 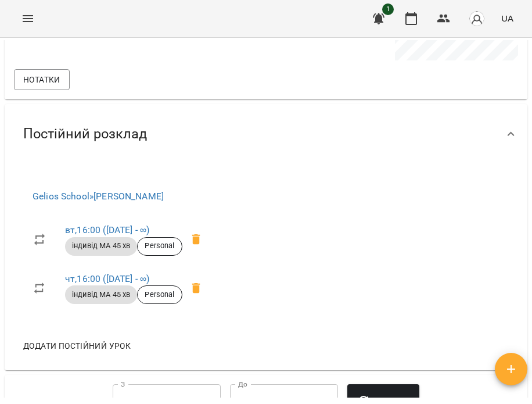 I want to click on img: avatar_s.png, so click(x=477, y=19).